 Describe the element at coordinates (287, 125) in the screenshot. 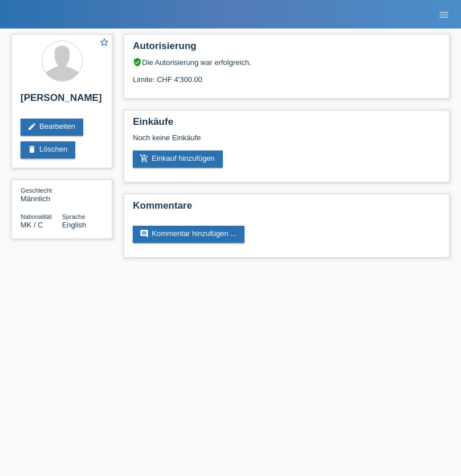

I see `h2: Einkäufe` at that location.